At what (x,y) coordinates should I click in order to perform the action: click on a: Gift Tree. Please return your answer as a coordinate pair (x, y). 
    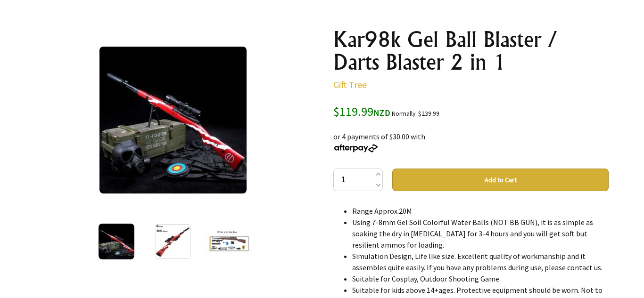
    Looking at the image, I should click on (350, 84).